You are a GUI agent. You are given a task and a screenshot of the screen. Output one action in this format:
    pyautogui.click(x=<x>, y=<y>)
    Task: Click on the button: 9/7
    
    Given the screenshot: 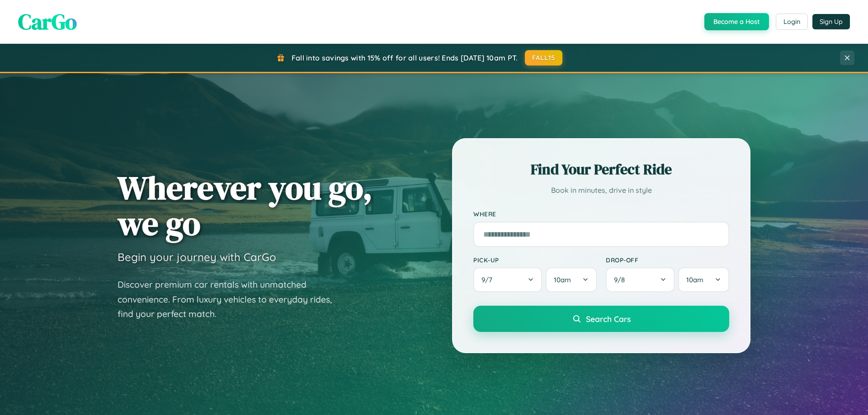 What is the action you would take?
    pyautogui.click(x=507, y=280)
    